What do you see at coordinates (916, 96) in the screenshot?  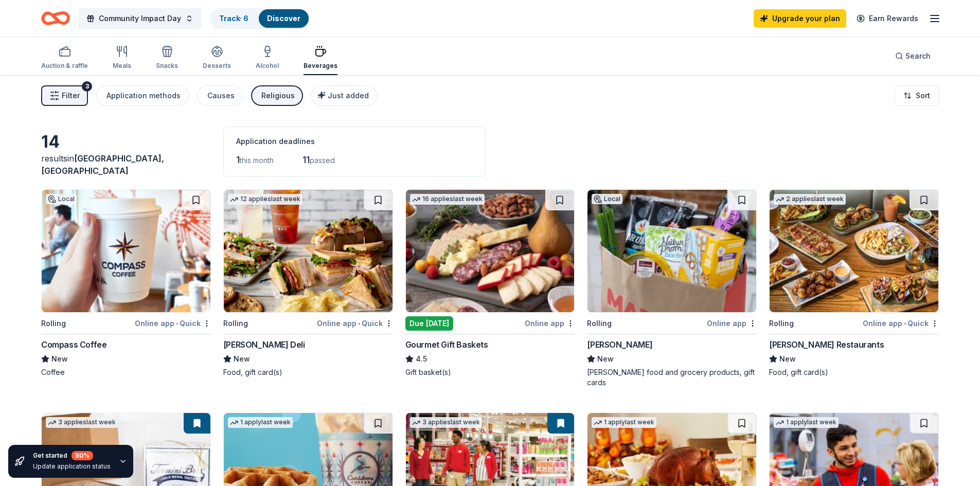 I see `button: Sort` at bounding box center [916, 96].